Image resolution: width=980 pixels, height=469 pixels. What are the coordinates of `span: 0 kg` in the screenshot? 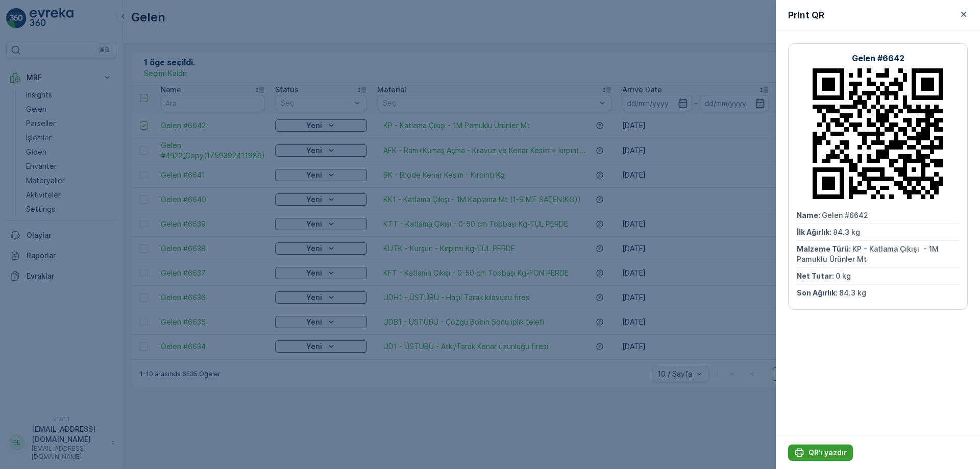 It's located at (843, 275).